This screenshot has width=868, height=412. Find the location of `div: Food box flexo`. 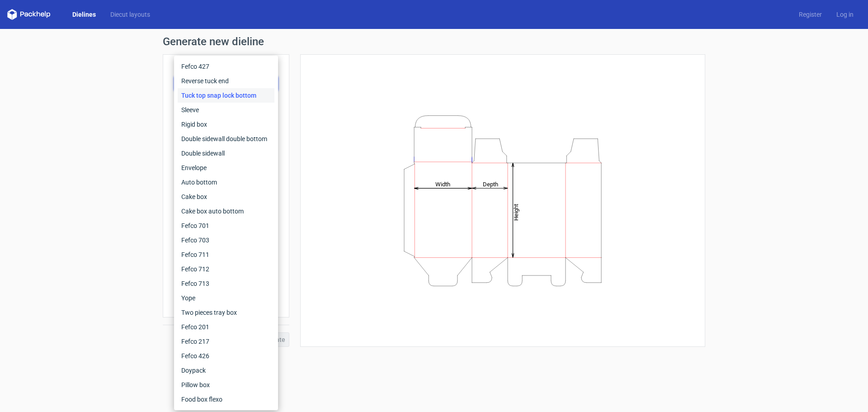

div: Food box flexo is located at coordinates (226, 400).